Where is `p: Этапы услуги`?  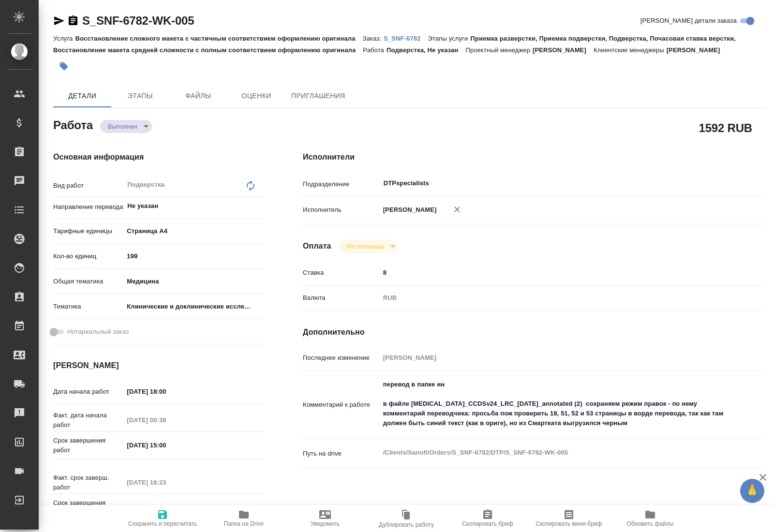
p: Этапы услуги is located at coordinates (449, 38).